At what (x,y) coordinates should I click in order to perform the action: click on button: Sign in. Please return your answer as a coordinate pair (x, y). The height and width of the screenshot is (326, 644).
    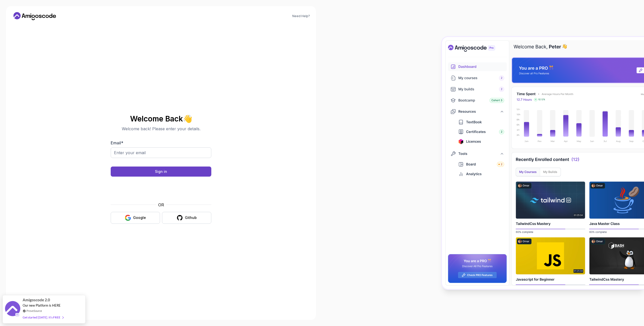
    Looking at the image, I should click on (161, 171).